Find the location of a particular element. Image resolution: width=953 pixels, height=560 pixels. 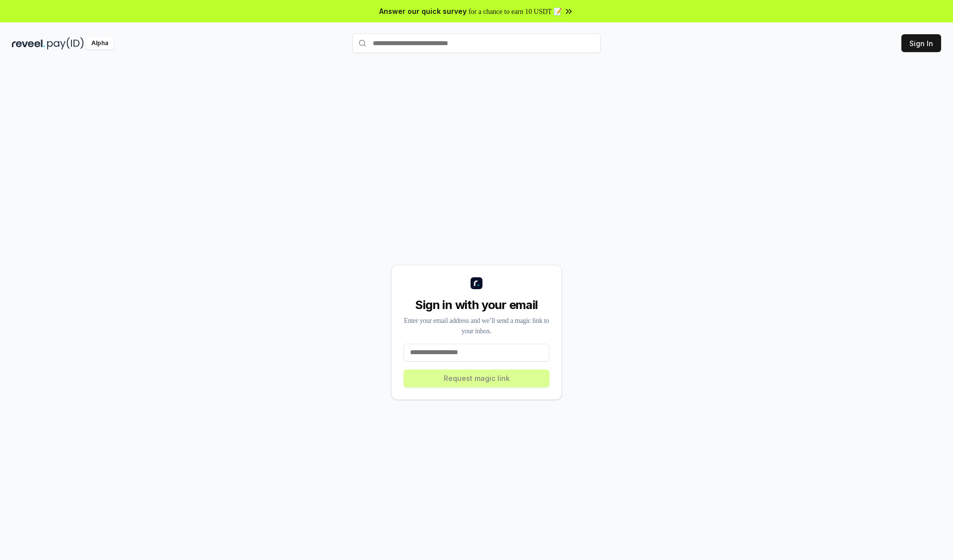

span: Answer our quick survey is located at coordinates (416, 11).